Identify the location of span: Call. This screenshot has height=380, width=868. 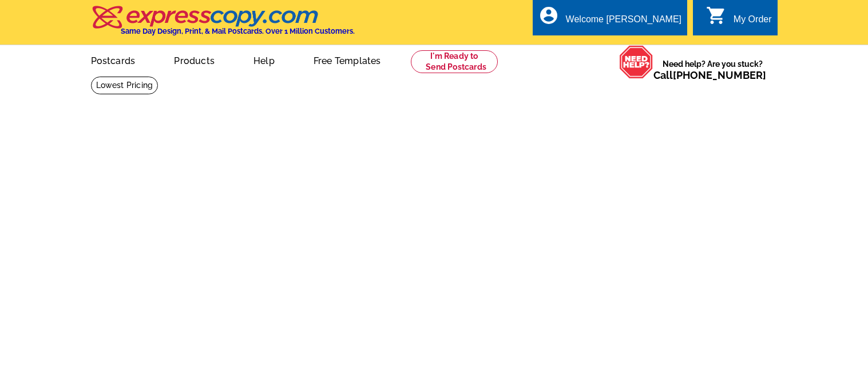
(710, 75).